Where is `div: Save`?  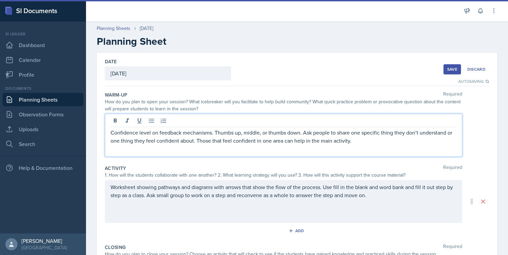
div: Save is located at coordinates (452, 69).